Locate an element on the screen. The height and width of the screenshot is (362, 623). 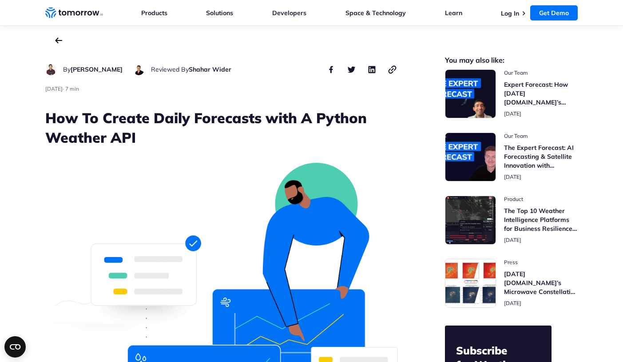
button: share this post on linkedin is located at coordinates (372, 69).